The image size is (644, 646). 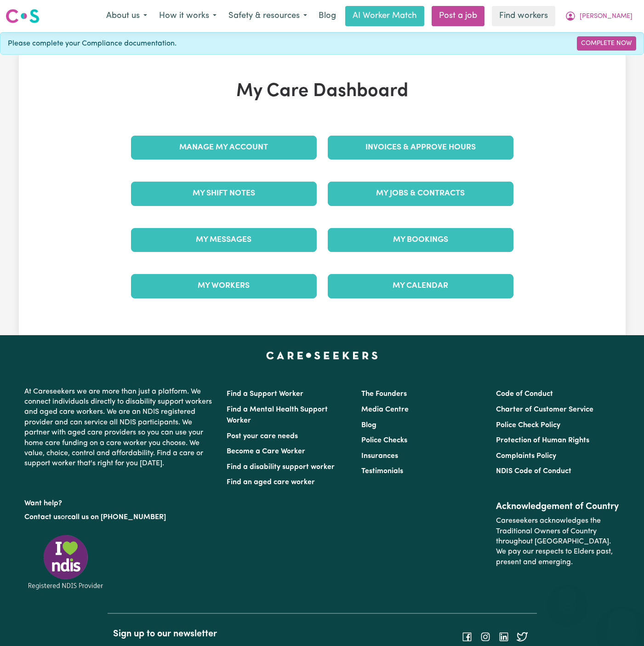 What do you see at coordinates (120, 501) in the screenshot?
I see `p: Want help?` at bounding box center [120, 501].